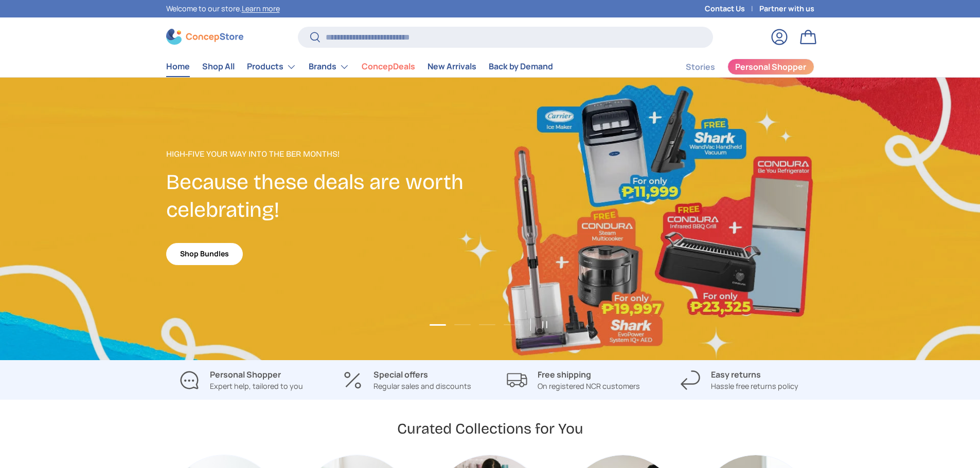  Describe the element at coordinates (422, 387) in the screenshot. I see `p: Regular sales and discounts` at that location.